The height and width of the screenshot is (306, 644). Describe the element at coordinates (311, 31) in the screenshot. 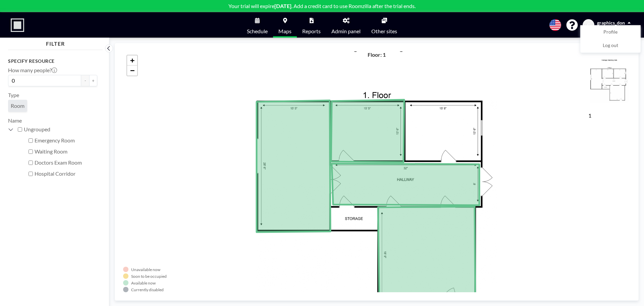

I see `span: Reports` at that location.